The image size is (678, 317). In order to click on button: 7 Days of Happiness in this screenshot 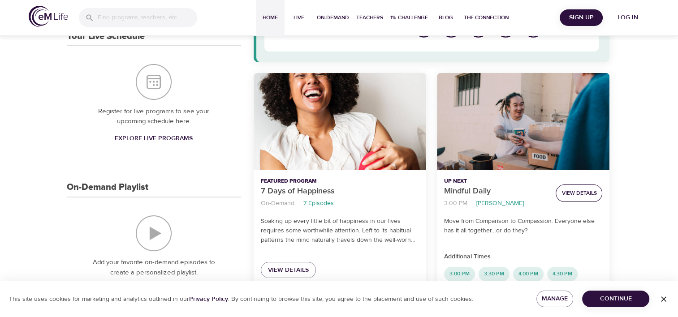, I will do `click(339, 121)`.